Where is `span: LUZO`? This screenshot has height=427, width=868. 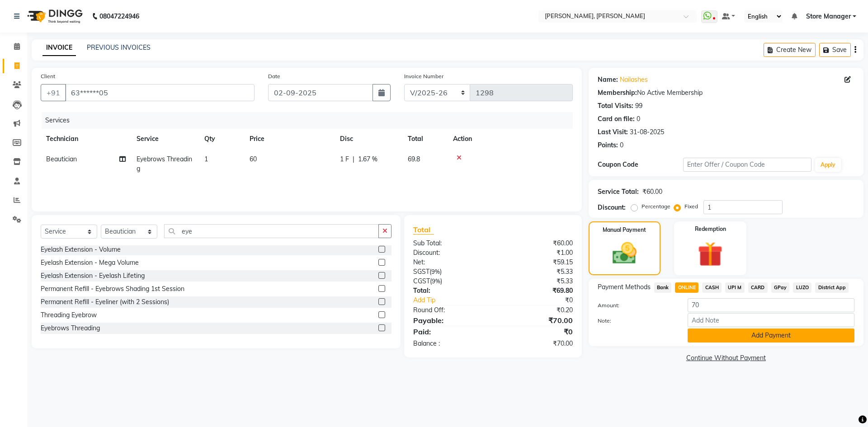 span: LUZO is located at coordinates (802, 287).